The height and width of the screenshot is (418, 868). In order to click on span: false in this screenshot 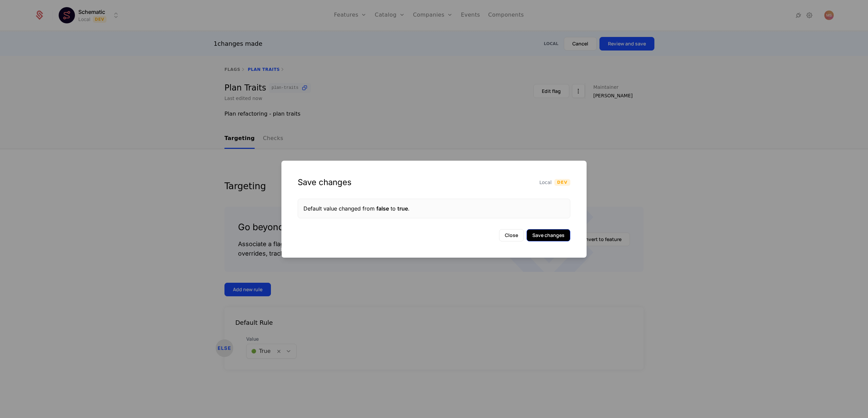, I will do `click(382, 208)`.